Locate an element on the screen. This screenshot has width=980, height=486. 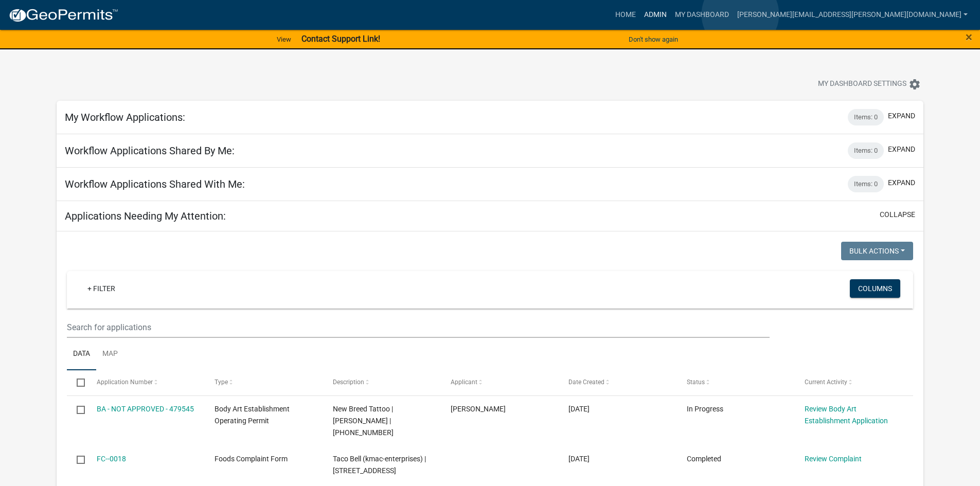
datatable-header-cell: Application Number is located at coordinates (146, 383).